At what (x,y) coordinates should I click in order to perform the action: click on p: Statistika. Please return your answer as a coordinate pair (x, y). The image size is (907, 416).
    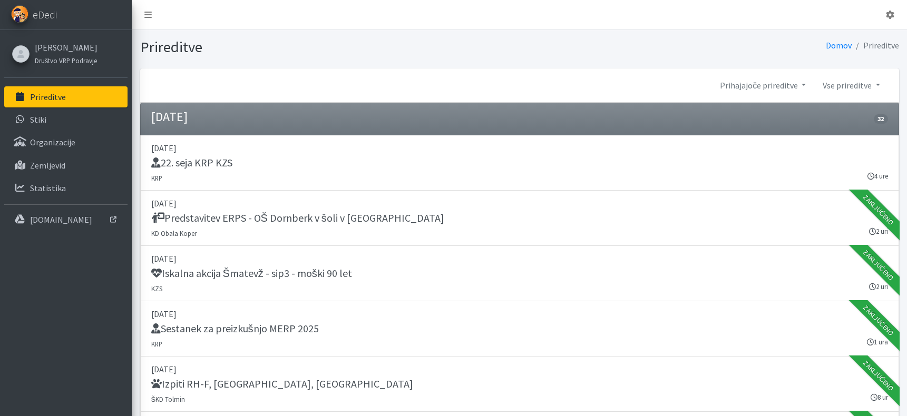
    Looking at the image, I should click on (48, 188).